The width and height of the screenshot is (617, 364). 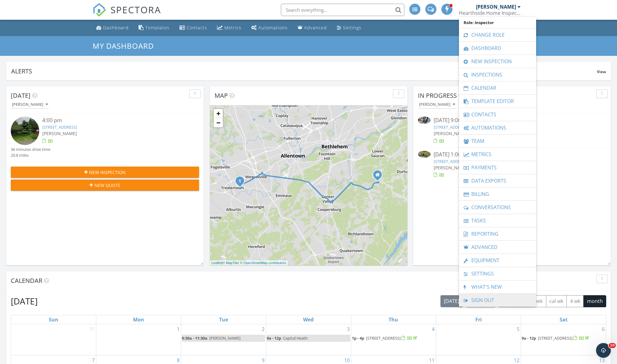 What do you see at coordinates (53, 339) in the screenshot?
I see `td: Go to August 31, 2025` at bounding box center [53, 339].